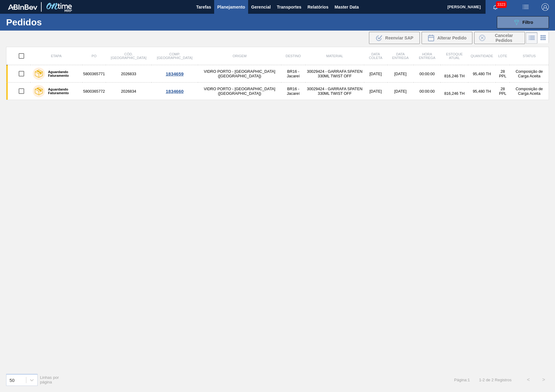  What do you see at coordinates (427, 56) in the screenshot?
I see `span: Hora Entrega` at bounding box center [427, 56].